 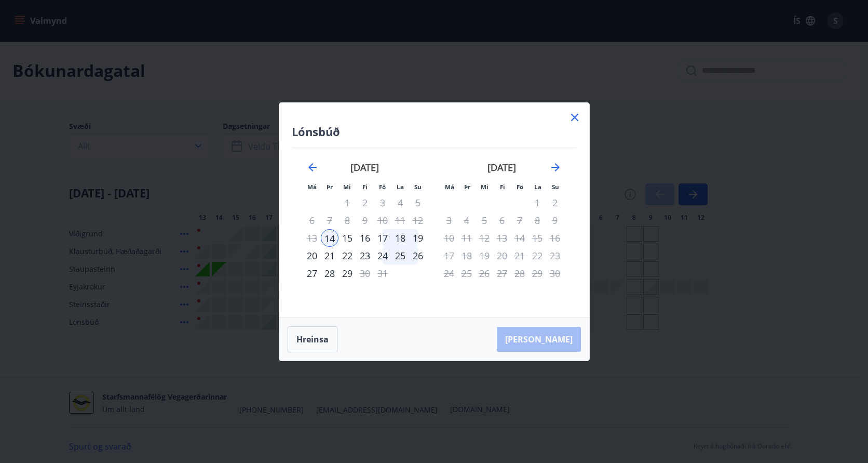 I want to click on td: Not available. föstudagur, 28. nóvember 2025, so click(x=519, y=273).